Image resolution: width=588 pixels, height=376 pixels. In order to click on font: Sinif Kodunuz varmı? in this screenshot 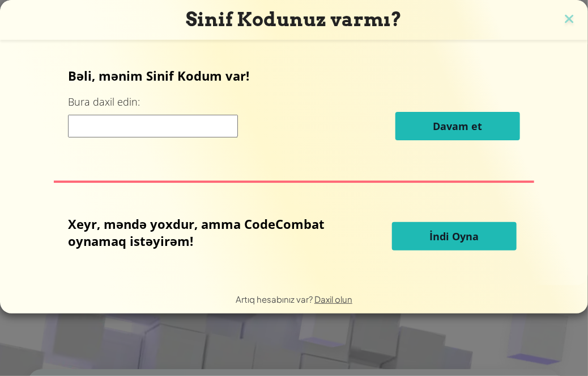, I will do `click(294, 19)`.